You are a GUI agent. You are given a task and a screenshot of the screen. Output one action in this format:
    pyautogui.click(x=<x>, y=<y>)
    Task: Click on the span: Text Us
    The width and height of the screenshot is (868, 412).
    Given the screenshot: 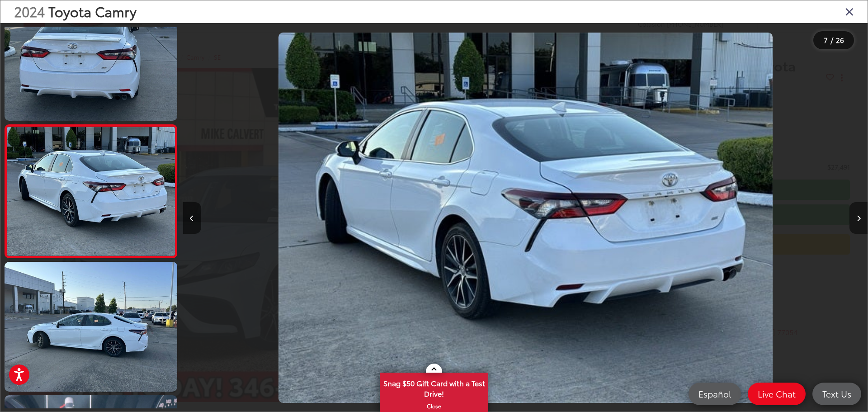 What is the action you would take?
    pyautogui.click(x=837, y=393)
    